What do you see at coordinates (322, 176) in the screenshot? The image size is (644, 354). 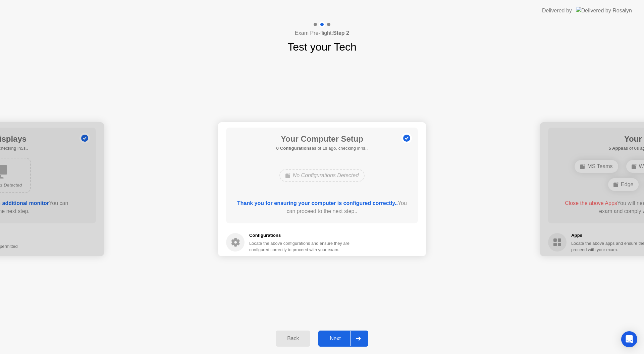 I see `div: No Configurations Detected` at bounding box center [322, 176].